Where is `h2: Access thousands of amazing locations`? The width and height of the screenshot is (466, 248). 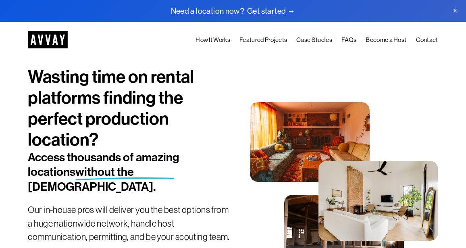
h2: Access thousands of amazing locations is located at coordinates (113, 173).